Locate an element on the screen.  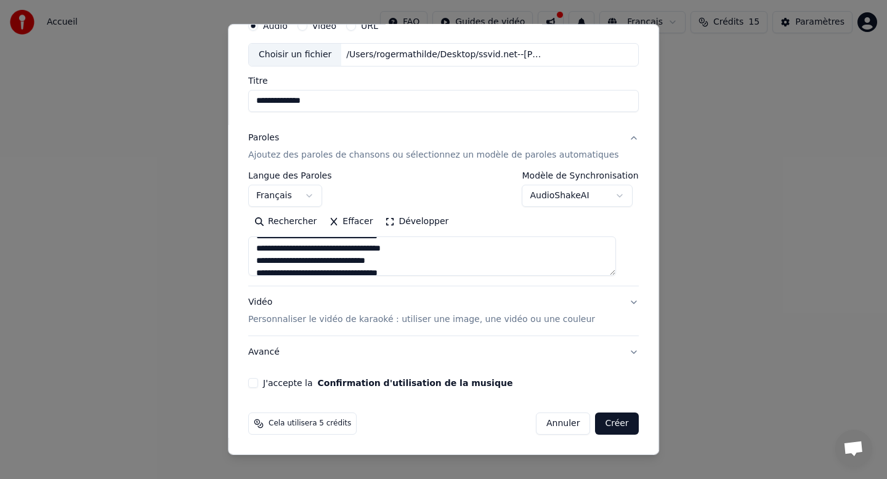
button: VidéoPersonnaliser le vidéo de karaoké : utiliser une image, une vidéo ou une couleur is located at coordinates (443, 311).